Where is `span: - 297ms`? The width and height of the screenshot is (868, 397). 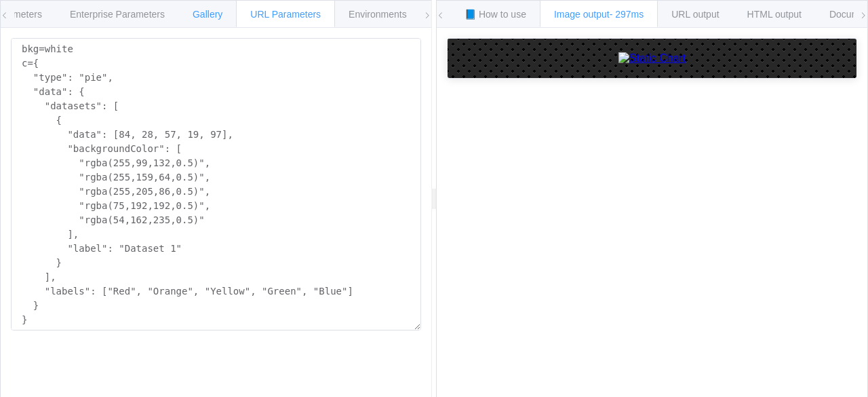 span: - 297ms is located at coordinates (627, 14).